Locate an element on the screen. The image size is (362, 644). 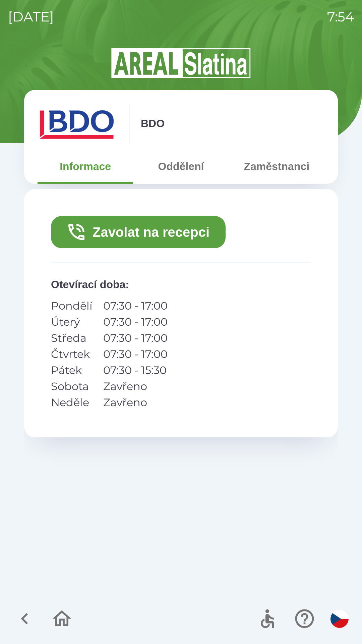
p: Úterý is located at coordinates (72, 322).